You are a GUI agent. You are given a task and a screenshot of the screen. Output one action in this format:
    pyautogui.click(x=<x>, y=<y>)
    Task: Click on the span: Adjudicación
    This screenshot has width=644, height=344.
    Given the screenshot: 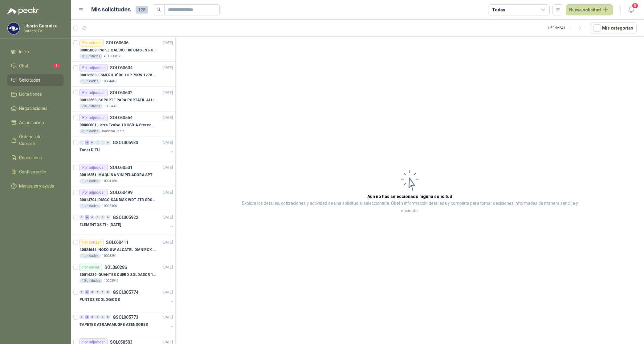 What is the action you would take?
    pyautogui.click(x=31, y=123)
    